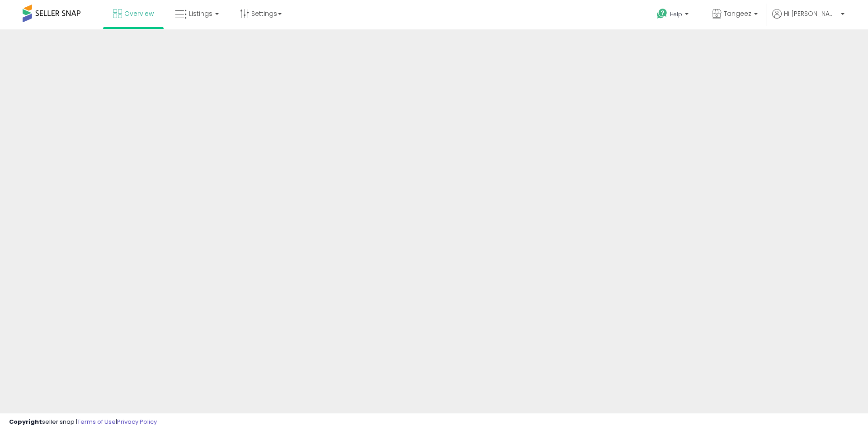 The image size is (868, 431). Describe the element at coordinates (674, 15) in the screenshot. I see `a: Help` at that location.